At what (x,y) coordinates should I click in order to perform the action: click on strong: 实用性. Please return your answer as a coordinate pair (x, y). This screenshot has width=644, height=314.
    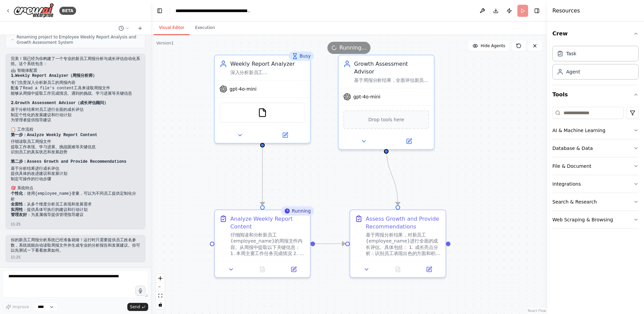
    Looking at the image, I should click on (17, 210).